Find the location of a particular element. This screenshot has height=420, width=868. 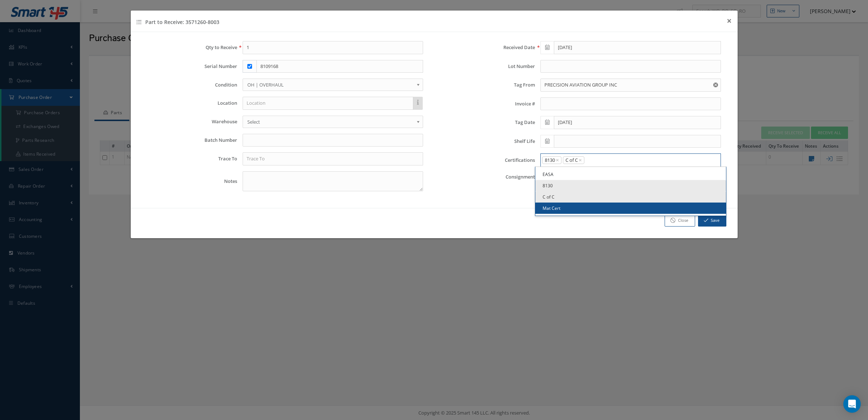

label: Consignment is located at coordinates (487, 177).